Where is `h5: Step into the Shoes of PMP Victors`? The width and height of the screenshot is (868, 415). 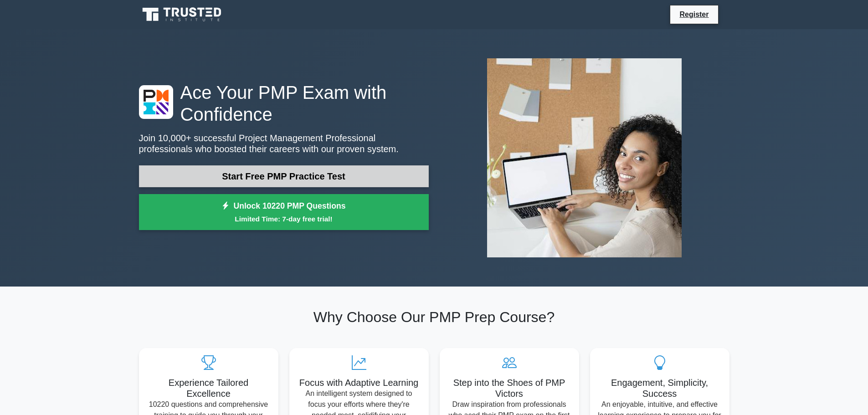 h5: Step into the Shoes of PMP Victors is located at coordinates (509, 387).